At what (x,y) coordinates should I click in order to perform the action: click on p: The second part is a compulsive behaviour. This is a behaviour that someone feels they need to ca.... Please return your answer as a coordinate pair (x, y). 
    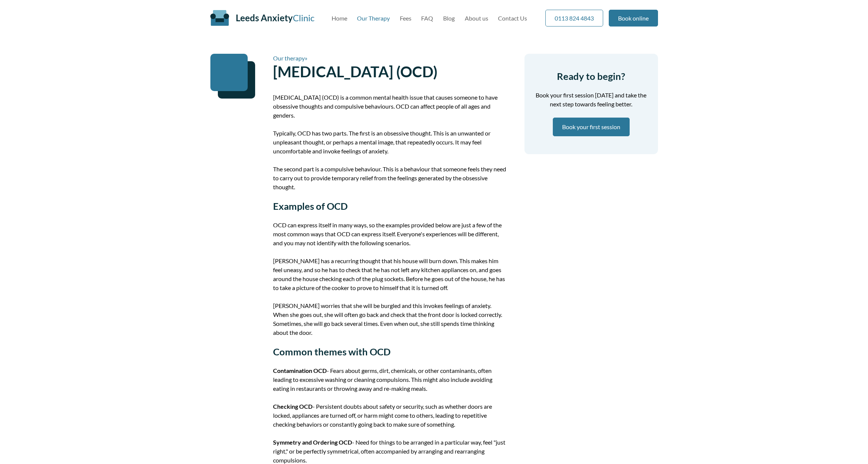
    Looking at the image, I should click on (390, 178).